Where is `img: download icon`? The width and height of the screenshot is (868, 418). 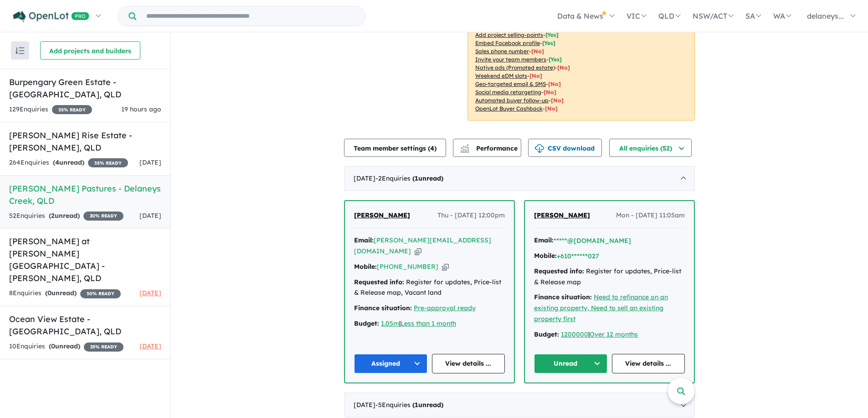
img: download icon is located at coordinates (539, 149).